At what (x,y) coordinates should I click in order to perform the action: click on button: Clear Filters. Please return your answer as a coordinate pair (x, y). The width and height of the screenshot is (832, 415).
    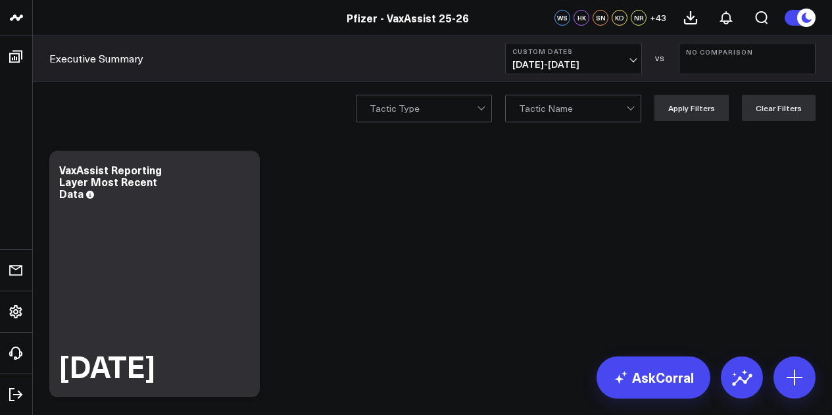
    Looking at the image, I should click on (779, 108).